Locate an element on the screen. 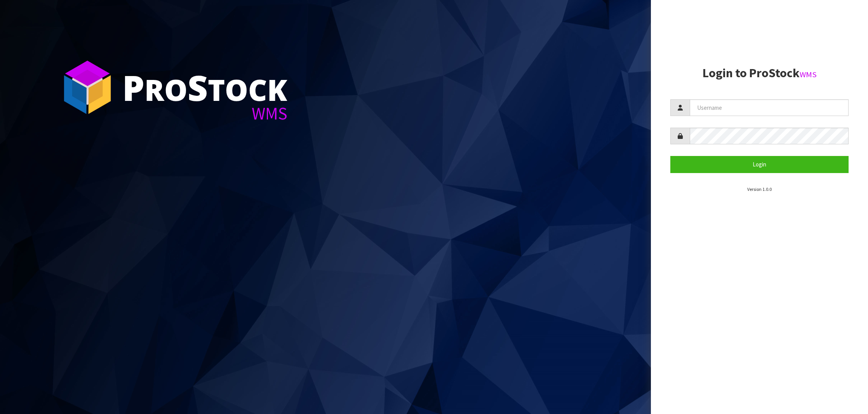 The width and height of the screenshot is (868, 414). button: Login is located at coordinates (759, 165).